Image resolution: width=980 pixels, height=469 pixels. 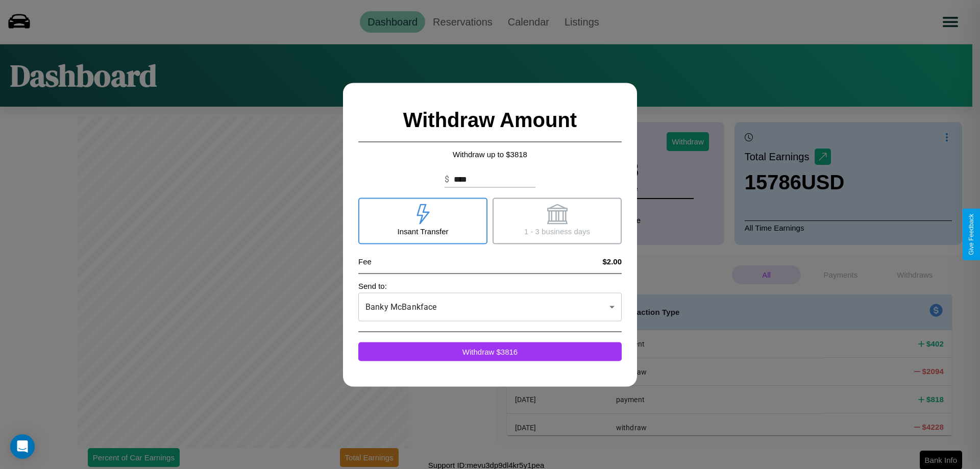 What do you see at coordinates (490, 351) in the screenshot?
I see `button: Withdraw $3816` at bounding box center [490, 351].